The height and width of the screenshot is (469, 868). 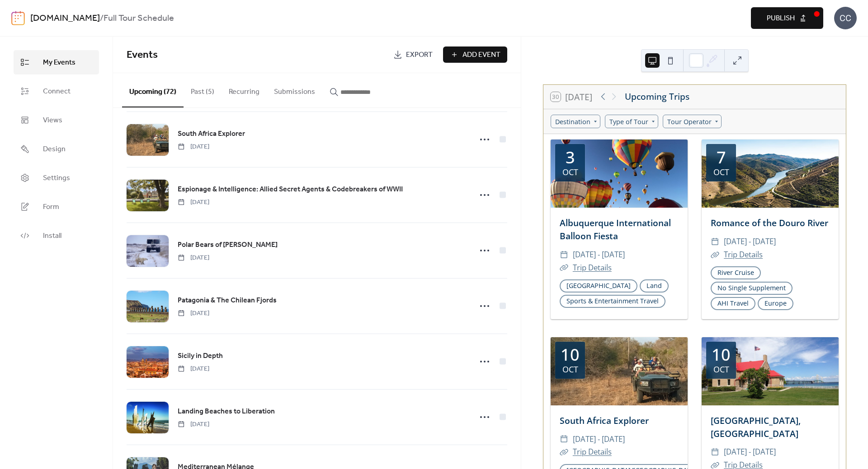 I want to click on span: Espionage & Intelligence: Allied Secret Agents & Codebreakers of WWII, so click(x=290, y=190).